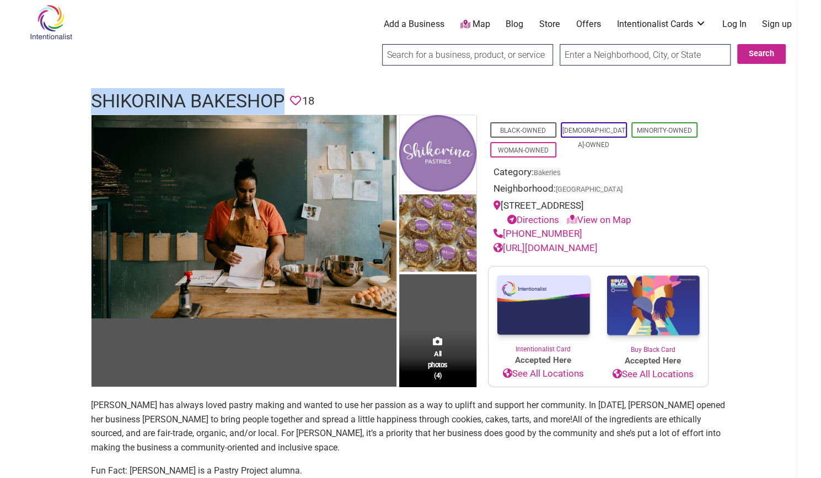 This screenshot has width=821, height=478. What do you see at coordinates (543, 310) in the screenshot?
I see `a: Intentionalist Card` at bounding box center [543, 310].